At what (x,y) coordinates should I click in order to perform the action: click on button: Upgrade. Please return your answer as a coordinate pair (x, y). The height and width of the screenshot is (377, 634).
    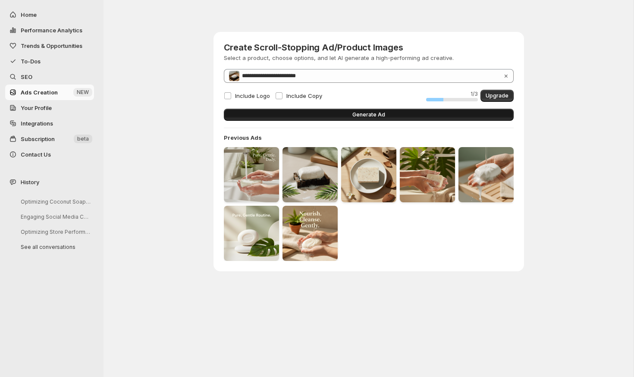
    Looking at the image, I should click on (497, 96).